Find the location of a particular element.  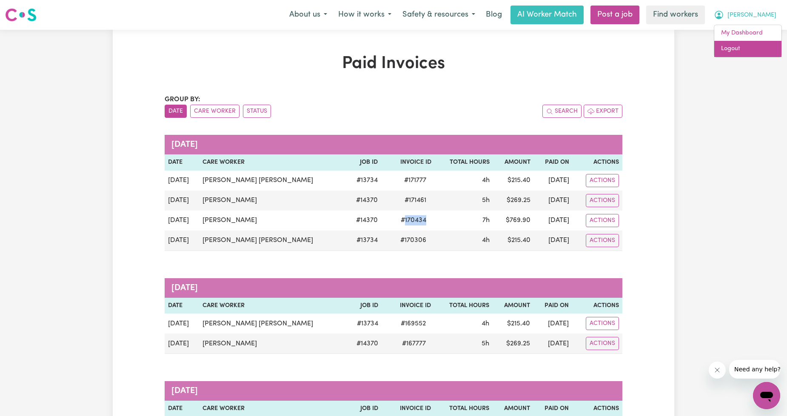

a: Blog is located at coordinates (494, 15).